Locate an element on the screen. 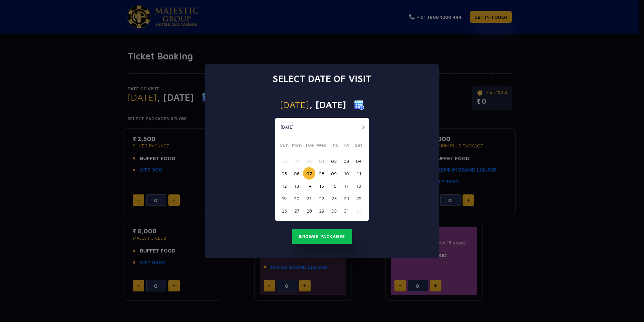  button: 14 is located at coordinates (309, 186).